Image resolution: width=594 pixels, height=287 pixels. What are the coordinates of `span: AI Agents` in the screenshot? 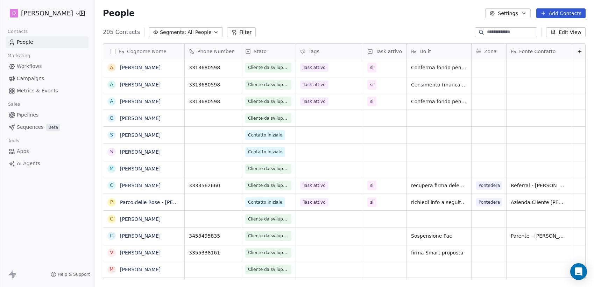 It's located at (28, 163).